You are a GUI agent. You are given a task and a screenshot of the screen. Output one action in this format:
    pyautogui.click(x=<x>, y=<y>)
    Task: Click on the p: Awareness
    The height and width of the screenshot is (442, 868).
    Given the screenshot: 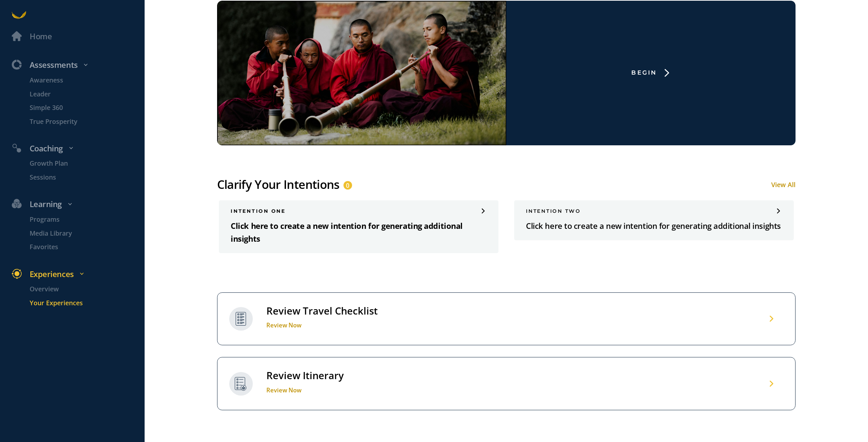 What is the action you would take?
    pyautogui.click(x=86, y=81)
    